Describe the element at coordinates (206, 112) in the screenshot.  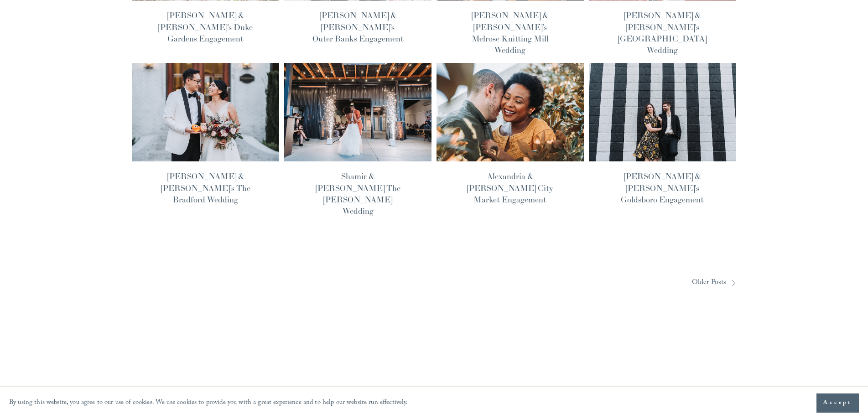
I see `img: Justine &amp; Xinli’s The Bradford Wedding` at that location.